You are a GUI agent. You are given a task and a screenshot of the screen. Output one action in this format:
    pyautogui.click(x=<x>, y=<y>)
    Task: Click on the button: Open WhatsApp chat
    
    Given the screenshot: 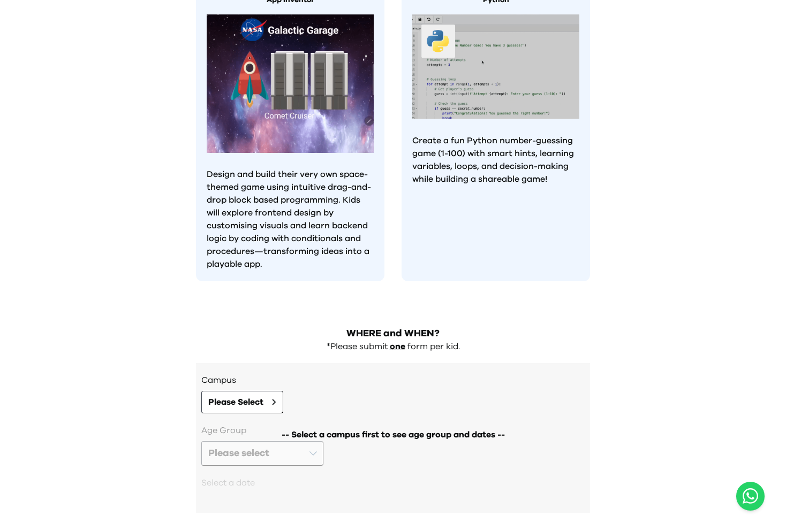 What is the action you would take?
    pyautogui.click(x=750, y=496)
    